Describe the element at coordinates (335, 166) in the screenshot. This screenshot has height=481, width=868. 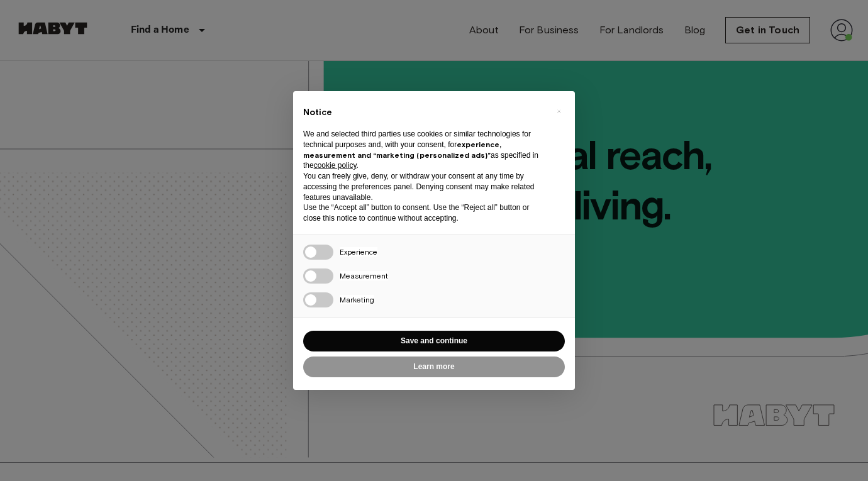
I see `a: cookie policy` at that location.